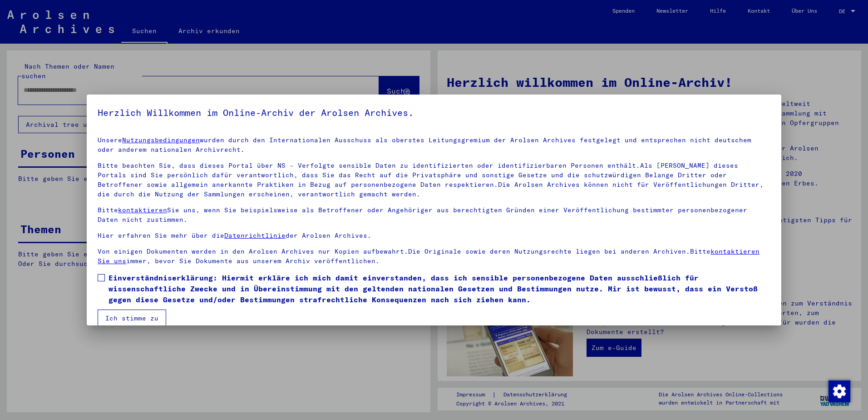 The height and width of the screenshot is (420, 868). I want to click on a: kontaktieren, so click(143, 210).